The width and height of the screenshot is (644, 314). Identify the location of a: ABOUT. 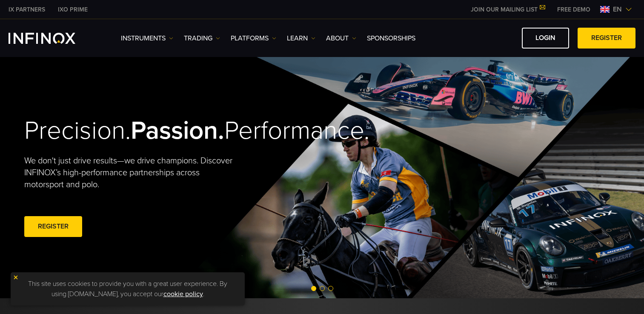
(341, 38).